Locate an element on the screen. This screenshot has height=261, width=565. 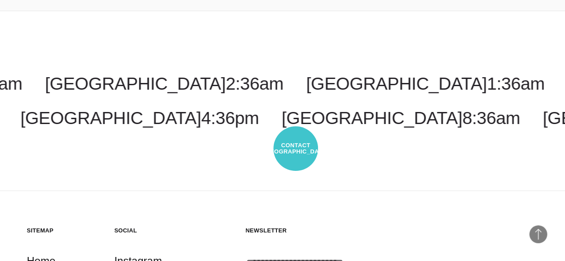
span: 2:36am is located at coordinates (254, 84).